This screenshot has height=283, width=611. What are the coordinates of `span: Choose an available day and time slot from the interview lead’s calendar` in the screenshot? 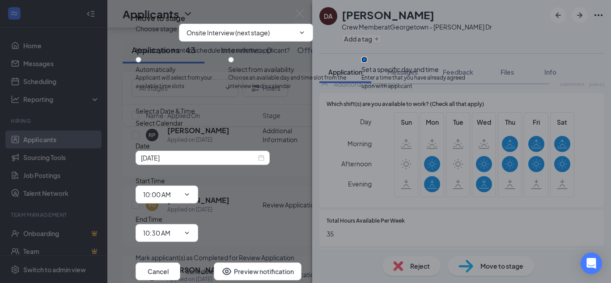 It's located at (295, 82).